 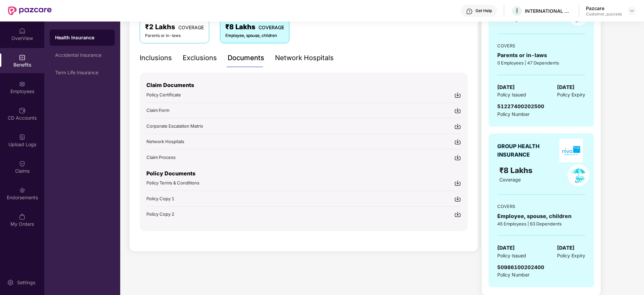 What do you see at coordinates (304, 173) in the screenshot?
I see `p: Policy Documents` at bounding box center [304, 173].